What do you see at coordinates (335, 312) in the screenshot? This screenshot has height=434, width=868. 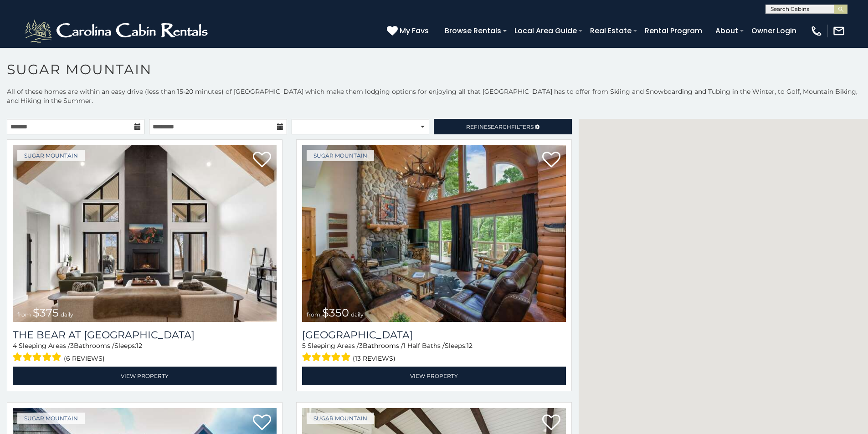 I see `span: $350` at bounding box center [335, 312].